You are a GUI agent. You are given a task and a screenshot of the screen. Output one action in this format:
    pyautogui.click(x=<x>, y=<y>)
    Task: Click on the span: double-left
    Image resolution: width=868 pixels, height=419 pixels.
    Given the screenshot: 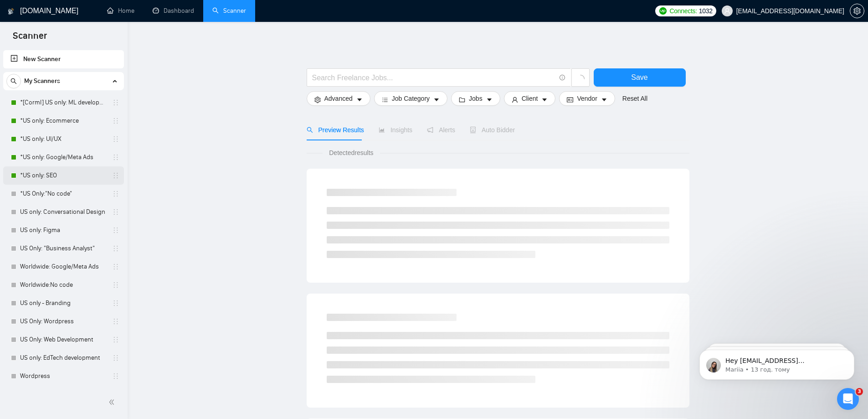 What is the action you would take?
    pyautogui.click(x=113, y=402)
    